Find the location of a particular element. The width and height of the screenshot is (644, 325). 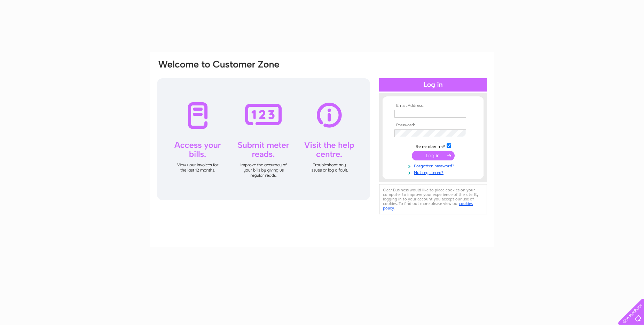

th: Password: is located at coordinates (433, 125).